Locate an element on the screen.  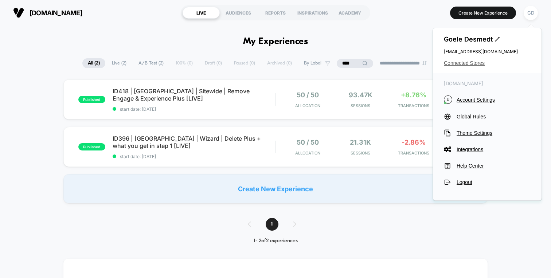
button: Help Center is located at coordinates (487, 166).